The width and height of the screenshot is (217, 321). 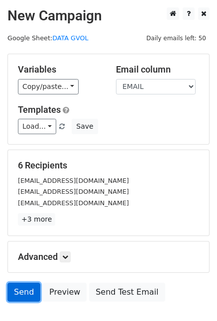 What do you see at coordinates (36, 219) in the screenshot?
I see `a: +3 more` at bounding box center [36, 219].